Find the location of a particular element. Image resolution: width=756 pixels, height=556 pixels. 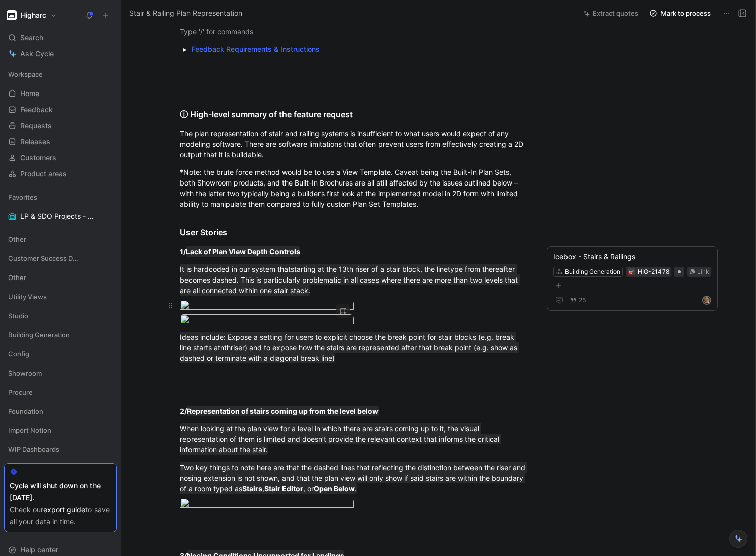

span: Feedback Requirements & Instructions is located at coordinates (255, 49).